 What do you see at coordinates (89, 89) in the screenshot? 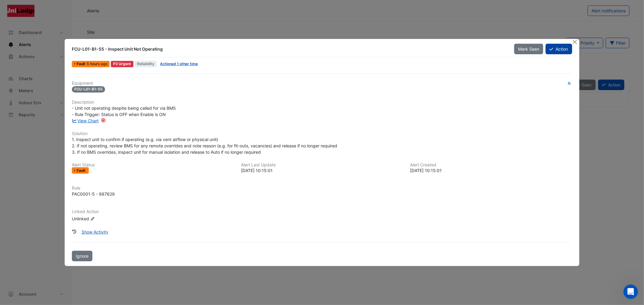
I see `span: FCU-L01-B1-55` at bounding box center [89, 89].